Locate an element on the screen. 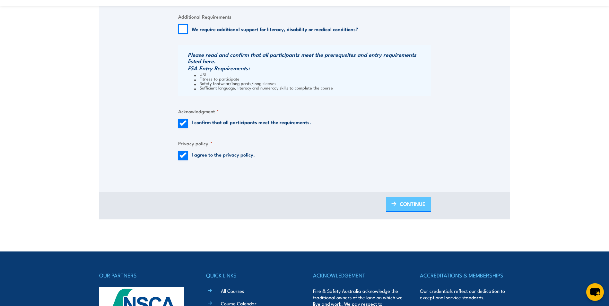 This screenshot has width=609, height=306. li: Safety footwear/long pants/long sleeves is located at coordinates (312, 83).